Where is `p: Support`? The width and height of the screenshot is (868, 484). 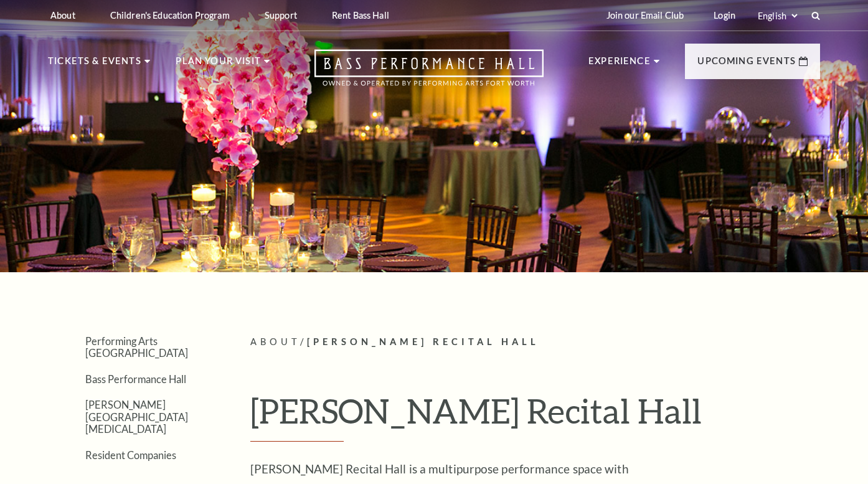
p: Support is located at coordinates (281, 15).